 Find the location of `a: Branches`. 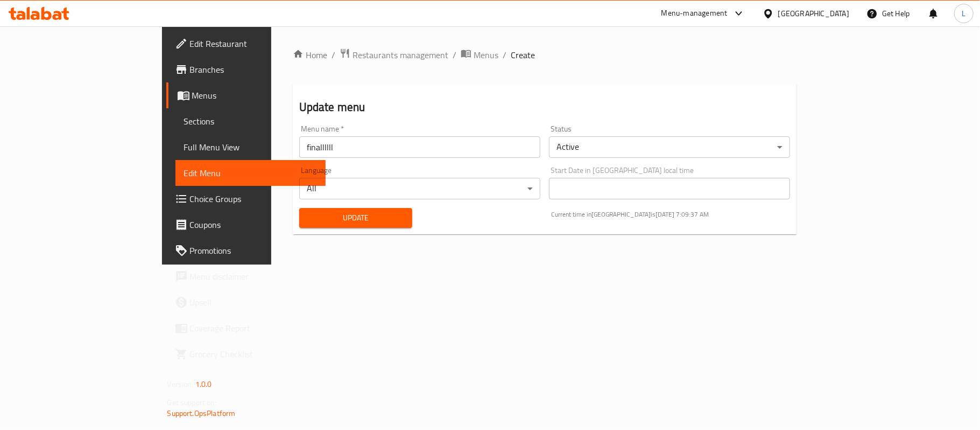

a: Branches is located at coordinates (246, 70).